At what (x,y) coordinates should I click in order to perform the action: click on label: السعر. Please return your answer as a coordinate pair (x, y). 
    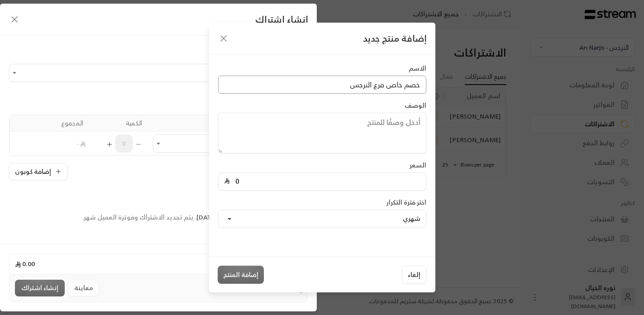
    Looking at the image, I should click on (417, 165).